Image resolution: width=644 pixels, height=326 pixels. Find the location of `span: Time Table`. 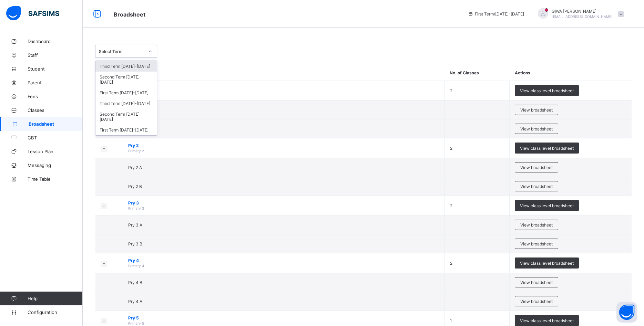

span: Time Table is located at coordinates (55, 179).